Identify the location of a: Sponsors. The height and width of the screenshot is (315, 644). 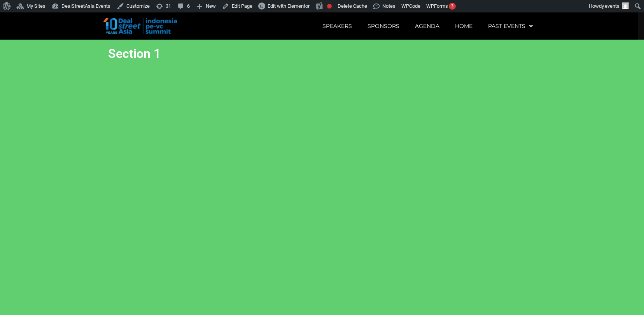
(383, 26).